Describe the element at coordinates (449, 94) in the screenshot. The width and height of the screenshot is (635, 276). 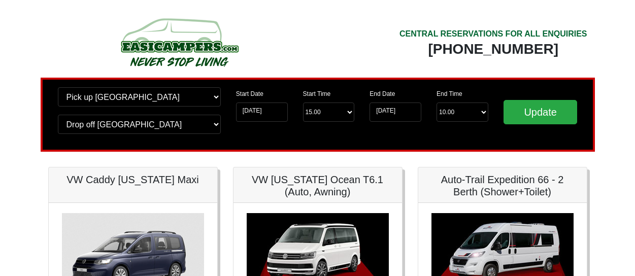
I see `label: End Time` at that location.